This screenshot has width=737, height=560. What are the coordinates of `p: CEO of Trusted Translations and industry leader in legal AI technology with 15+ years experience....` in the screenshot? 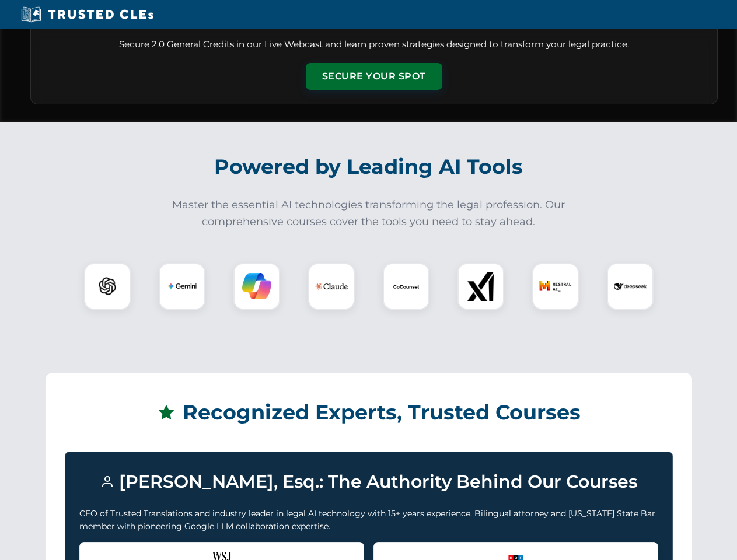 It's located at (368, 519).